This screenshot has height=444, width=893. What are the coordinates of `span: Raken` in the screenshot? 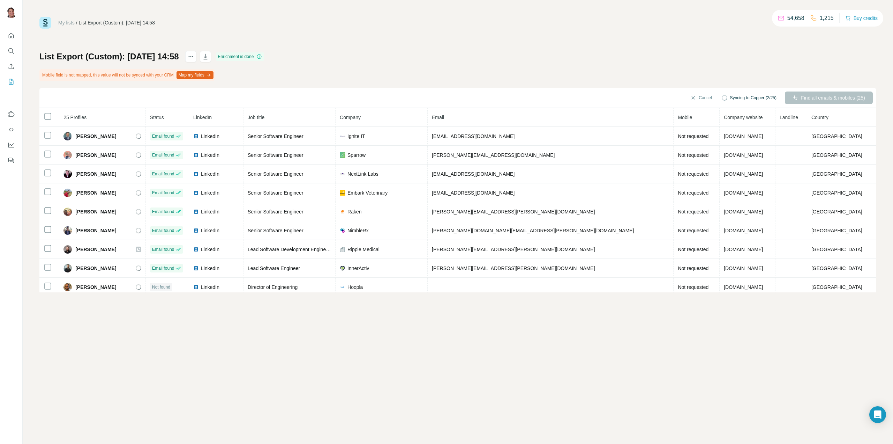 It's located at (355, 211).